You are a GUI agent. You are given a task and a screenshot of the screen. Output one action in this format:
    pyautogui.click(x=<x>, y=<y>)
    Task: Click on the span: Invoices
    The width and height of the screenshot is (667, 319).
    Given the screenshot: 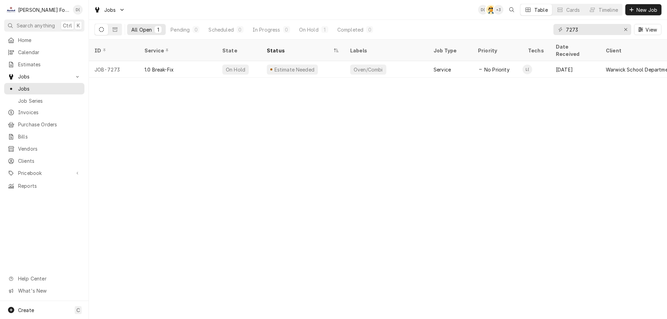 What is the action you would take?
    pyautogui.click(x=49, y=112)
    